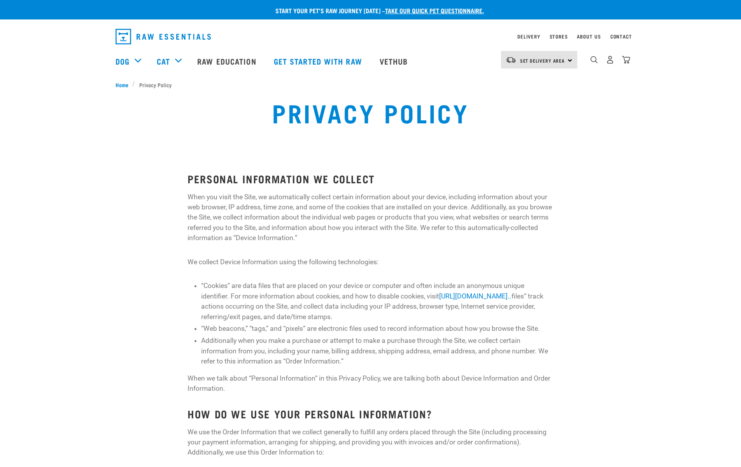  I want to click on a: Dog, so click(122, 61).